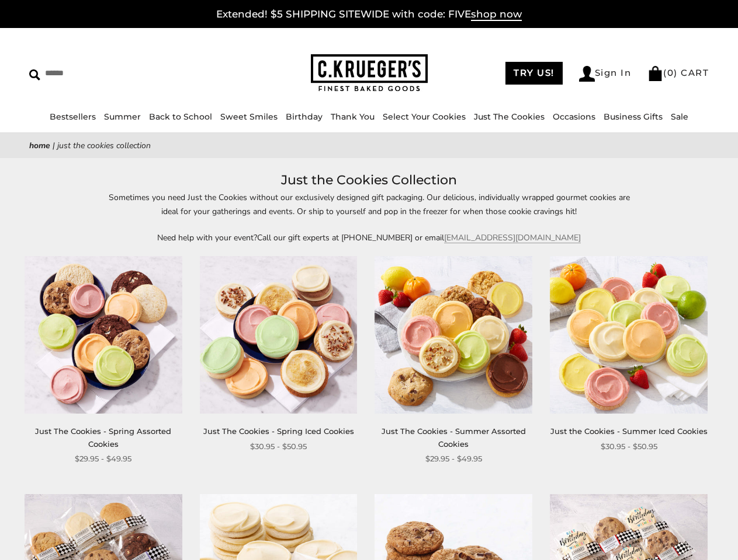 The width and height of the screenshot is (738, 560). I want to click on a: Occasions, so click(573, 117).